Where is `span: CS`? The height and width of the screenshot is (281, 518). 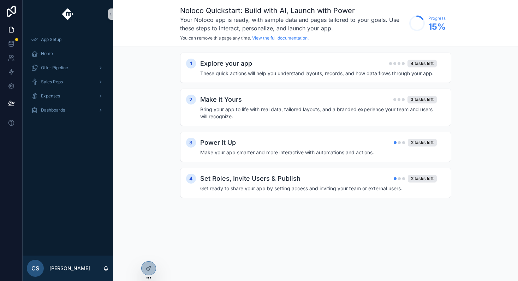 span: CS is located at coordinates (35, 269).